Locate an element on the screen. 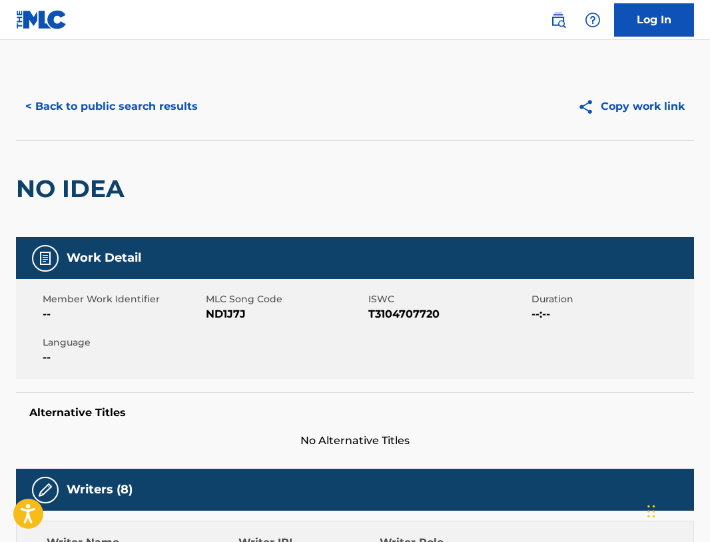  button: Copy work link is located at coordinates (630, 107).